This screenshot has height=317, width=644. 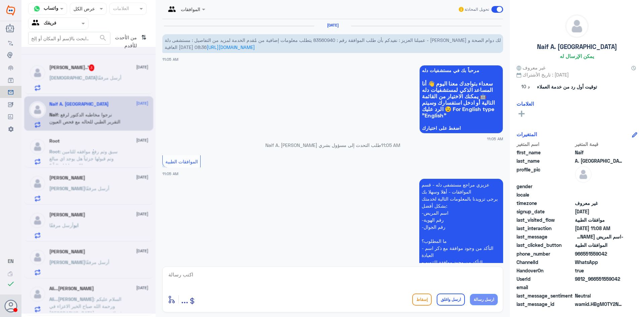 What do you see at coordinates (599, 262) in the screenshot?
I see `span: 2` at bounding box center [599, 262].